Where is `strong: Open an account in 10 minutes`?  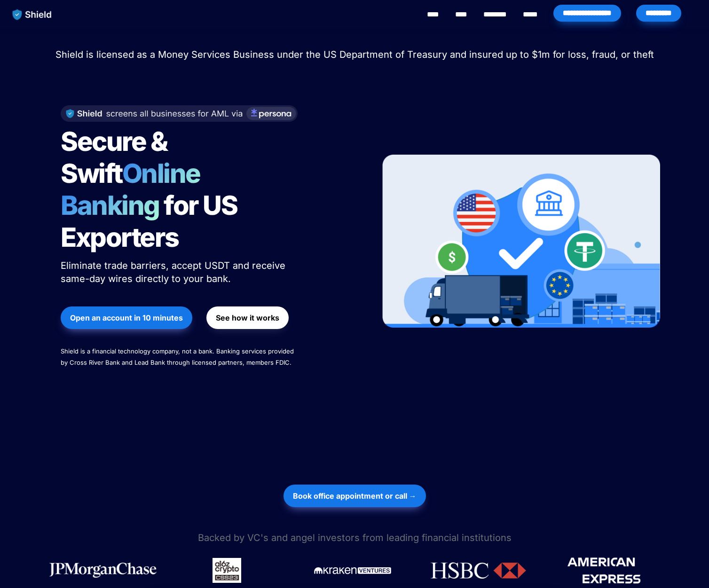 strong: Open an account in 10 minutes is located at coordinates (127, 317).